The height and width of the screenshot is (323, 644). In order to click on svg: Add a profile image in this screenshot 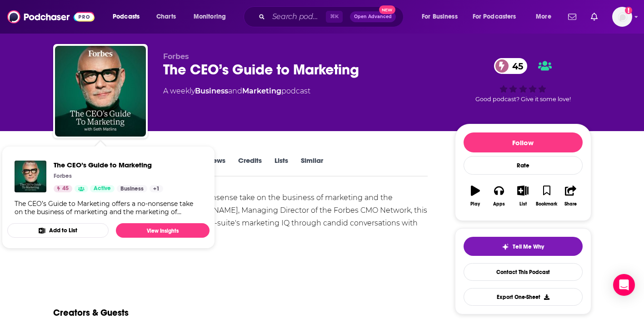, I will do `click(628, 11)`.